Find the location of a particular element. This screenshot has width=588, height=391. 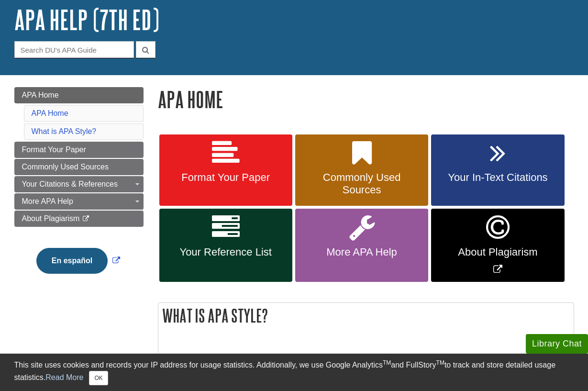

div: This site uses cookies and records your IP address for usage statistics. Additionally, we use Goo... is located at coordinates (294, 372).